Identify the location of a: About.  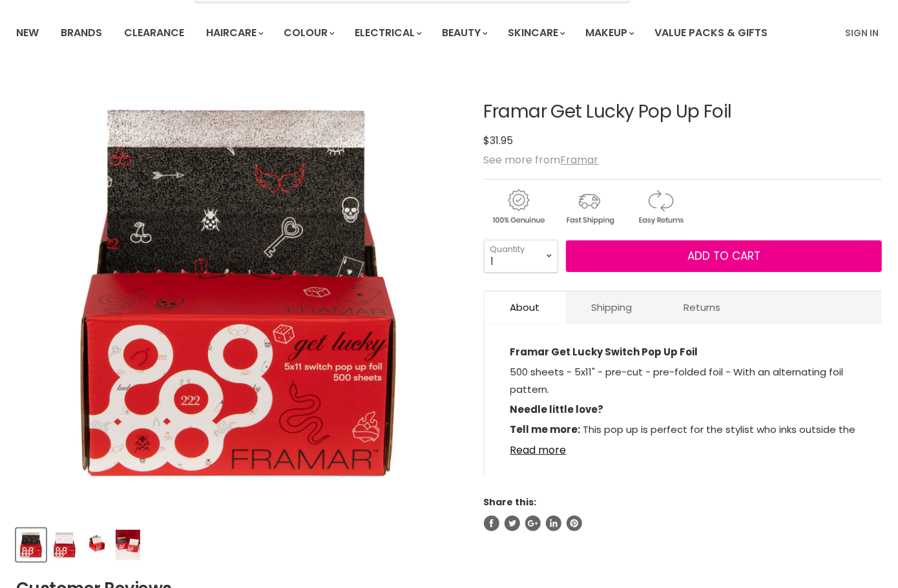
(525, 307).